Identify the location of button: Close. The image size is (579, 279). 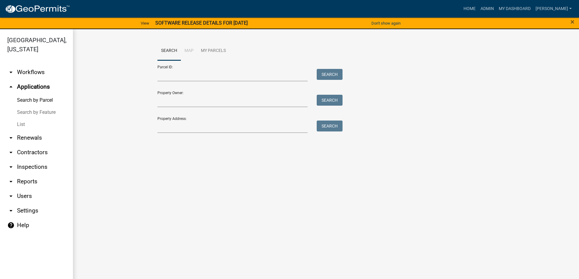
(572, 22).